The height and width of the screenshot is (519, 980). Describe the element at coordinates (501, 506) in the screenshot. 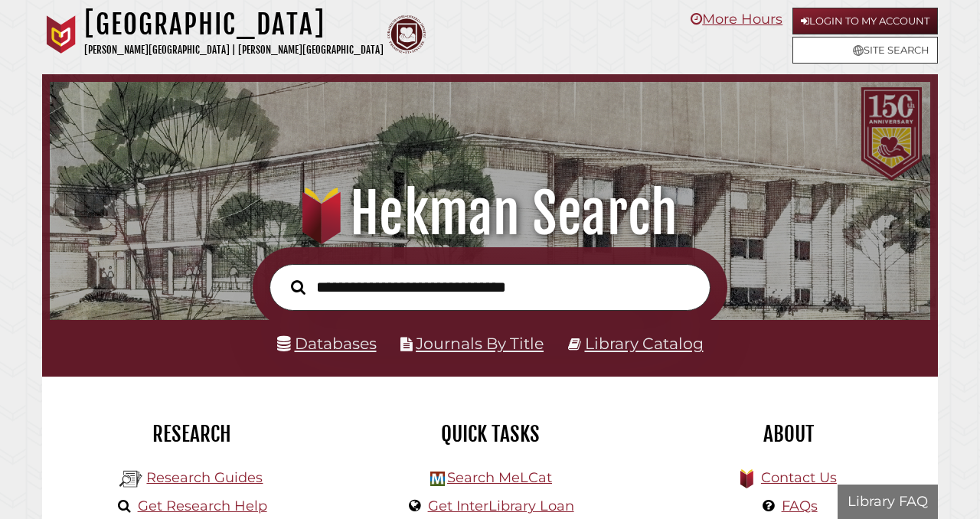

I see `a: Get InterLibrary Loan` at that location.